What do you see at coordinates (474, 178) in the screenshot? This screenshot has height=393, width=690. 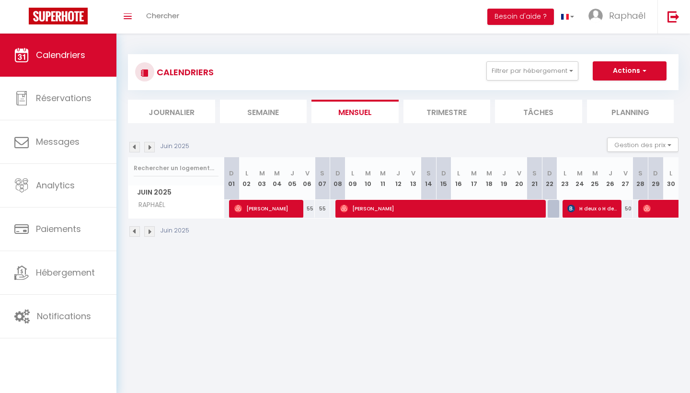 I see `th: 17` at bounding box center [474, 178].